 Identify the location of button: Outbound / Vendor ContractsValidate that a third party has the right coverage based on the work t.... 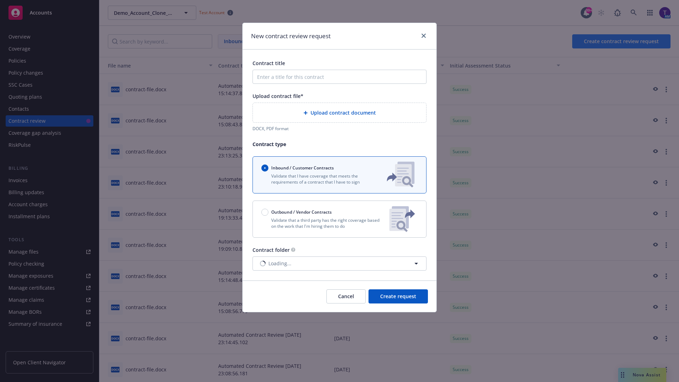
(340, 219).